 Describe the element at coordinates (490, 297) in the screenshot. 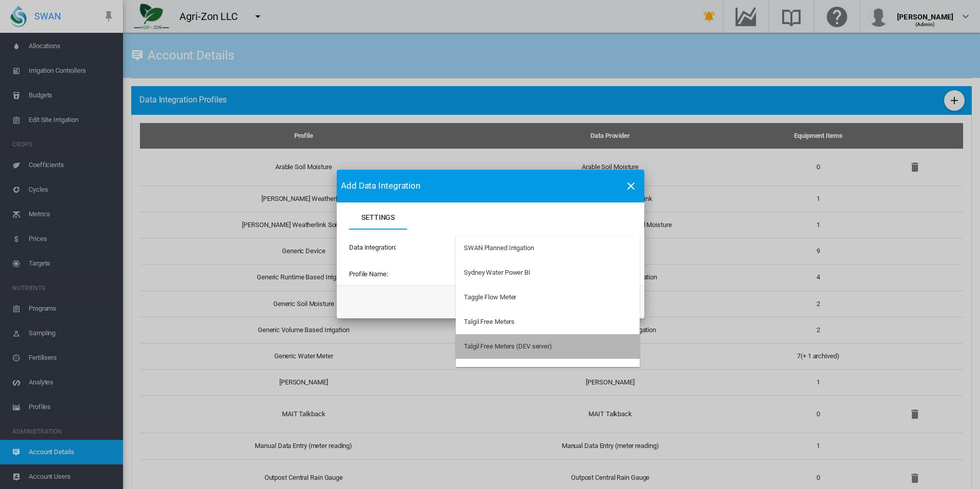

I see `div: Taggle Flow Meter` at that location.